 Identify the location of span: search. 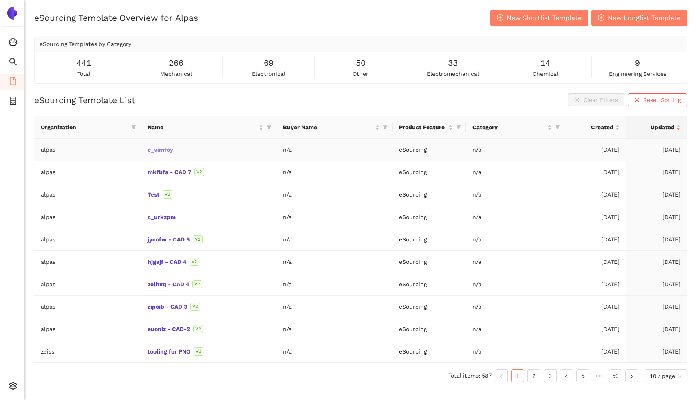
(13, 63).